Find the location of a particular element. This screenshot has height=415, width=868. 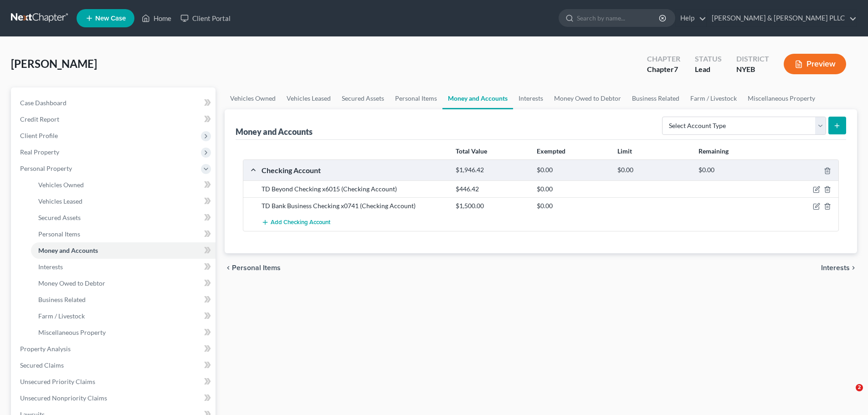

span: Credit Report is located at coordinates (40, 119).